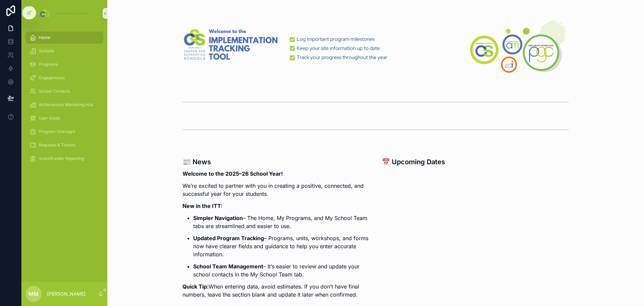 Image resolution: width=644 pixels, height=306 pixels. Describe the element at coordinates (65, 78) in the screenshot. I see `a: Engagements` at that location.